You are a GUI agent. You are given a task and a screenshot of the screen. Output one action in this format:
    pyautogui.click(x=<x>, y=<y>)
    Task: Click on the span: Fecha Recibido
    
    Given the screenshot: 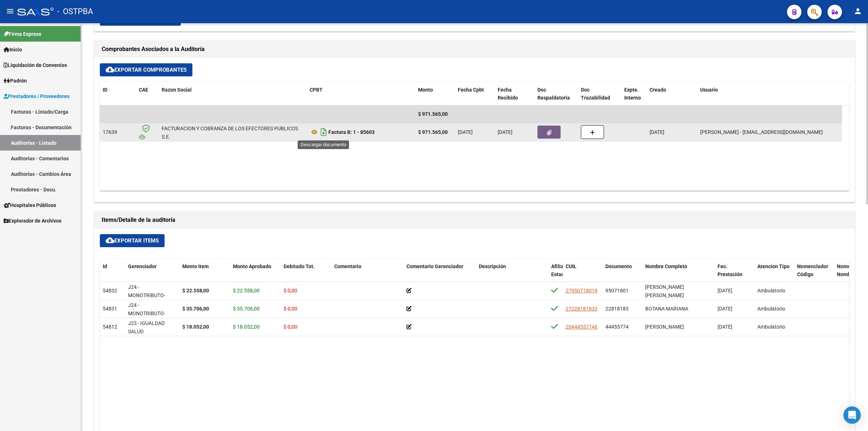 What is the action you would take?
    pyautogui.click(x=508, y=93)
    